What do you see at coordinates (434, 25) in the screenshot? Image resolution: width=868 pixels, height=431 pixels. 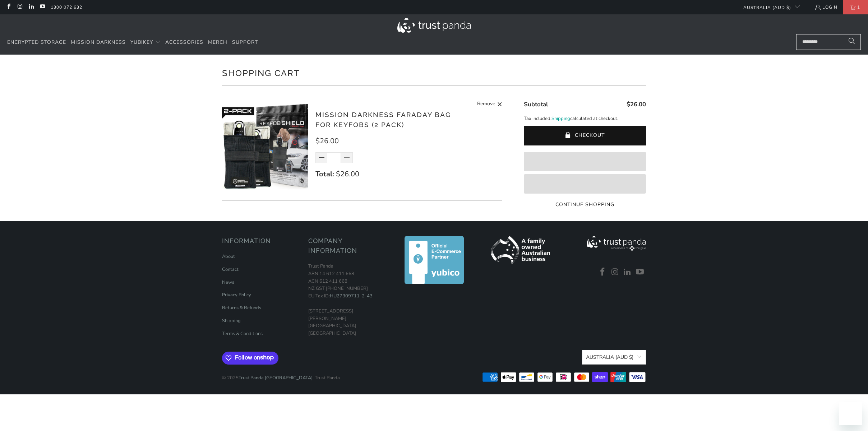 I see `img: Trust Panda Australia` at bounding box center [434, 25].